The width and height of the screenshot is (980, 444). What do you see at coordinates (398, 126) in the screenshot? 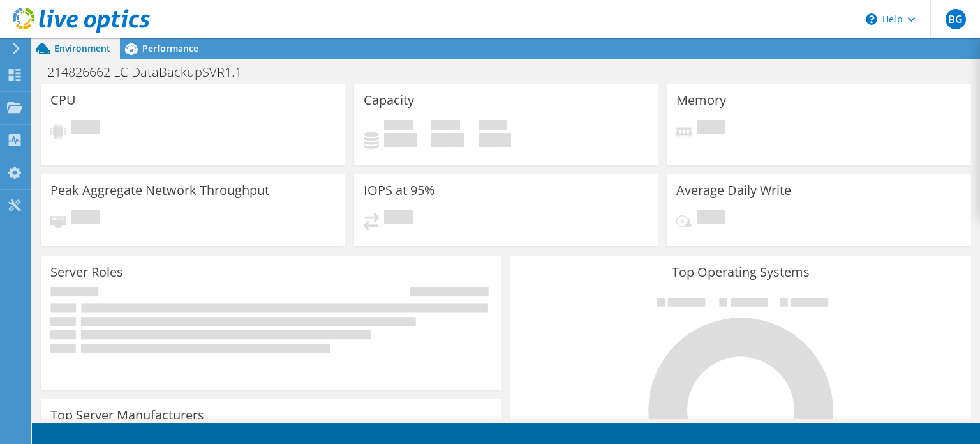
I see `span: Used` at bounding box center [398, 126].